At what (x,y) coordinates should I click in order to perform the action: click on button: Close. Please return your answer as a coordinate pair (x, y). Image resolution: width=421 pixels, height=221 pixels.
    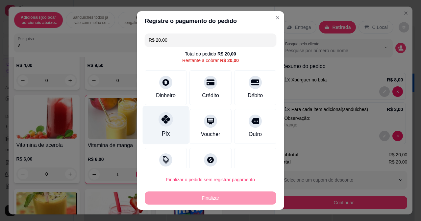
    Looking at the image, I should click on (278, 18).